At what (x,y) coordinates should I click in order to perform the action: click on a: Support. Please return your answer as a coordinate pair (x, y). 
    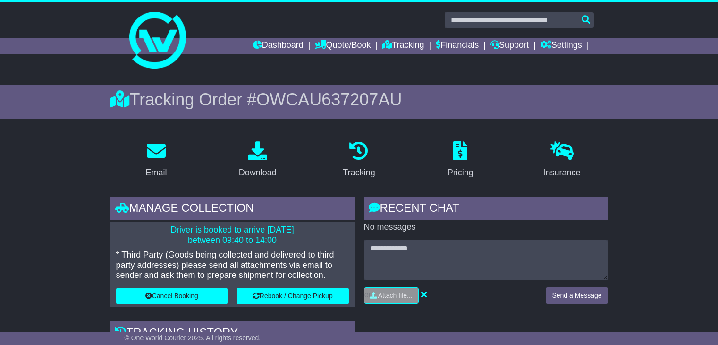
    Looking at the image, I should click on (510, 46).